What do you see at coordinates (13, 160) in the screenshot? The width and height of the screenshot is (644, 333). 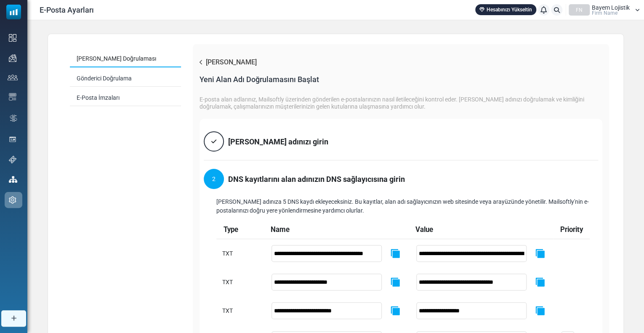 I see `img: support-icon.svg` at bounding box center [13, 160].